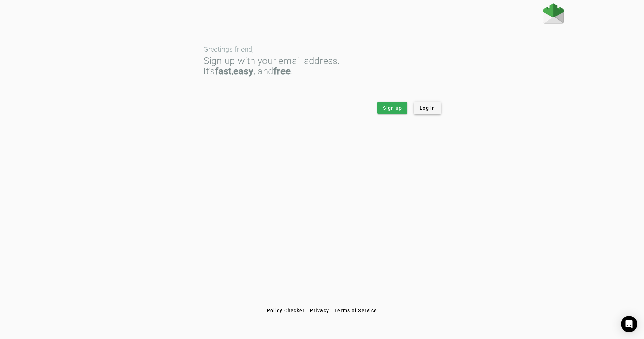 This screenshot has height=339, width=644. Describe the element at coordinates (322, 49) in the screenshot. I see `div: Greetings friend,` at that location.